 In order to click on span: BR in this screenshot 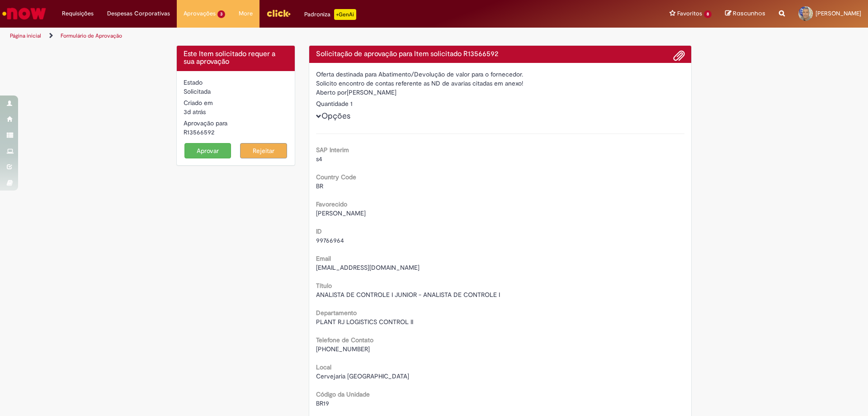, I will do `click(320, 186)`.